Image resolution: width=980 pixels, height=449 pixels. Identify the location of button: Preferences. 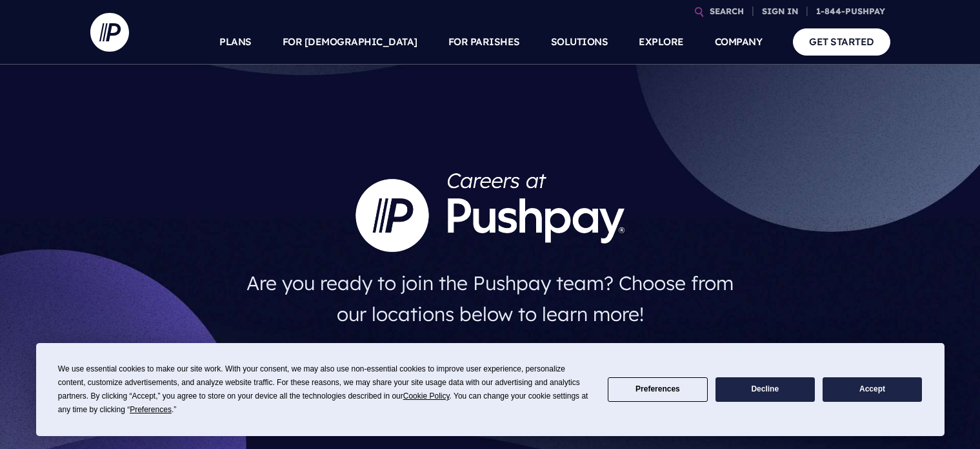
(657, 390).